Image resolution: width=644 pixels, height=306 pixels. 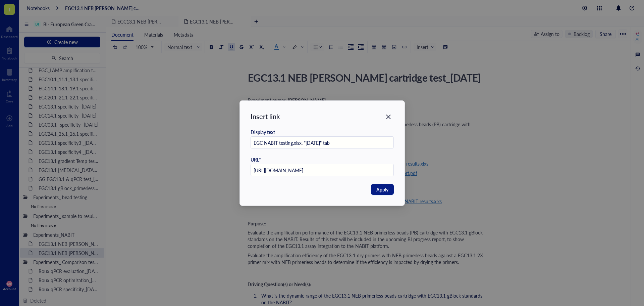 I want to click on button: Apply, so click(x=382, y=190).